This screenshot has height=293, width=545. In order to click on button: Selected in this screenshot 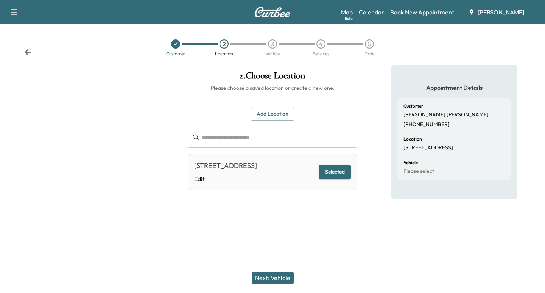, I will do `click(335, 171)`.